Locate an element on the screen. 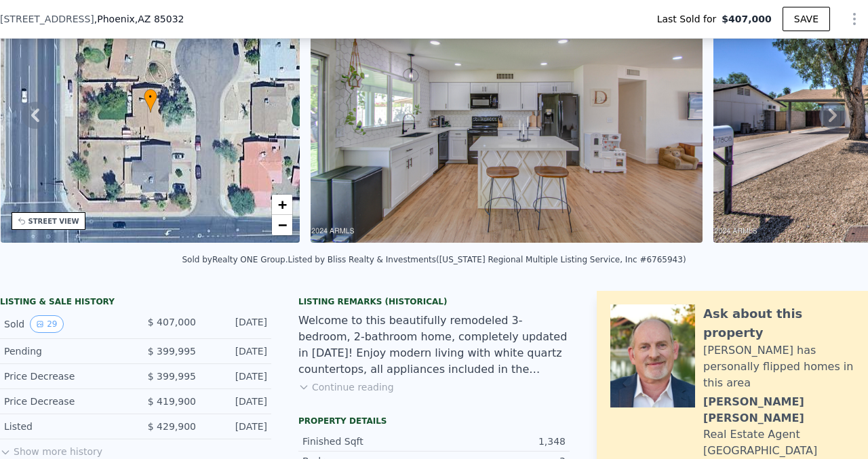 Image resolution: width=868 pixels, height=459 pixels. button: View historical data is located at coordinates (46, 324).